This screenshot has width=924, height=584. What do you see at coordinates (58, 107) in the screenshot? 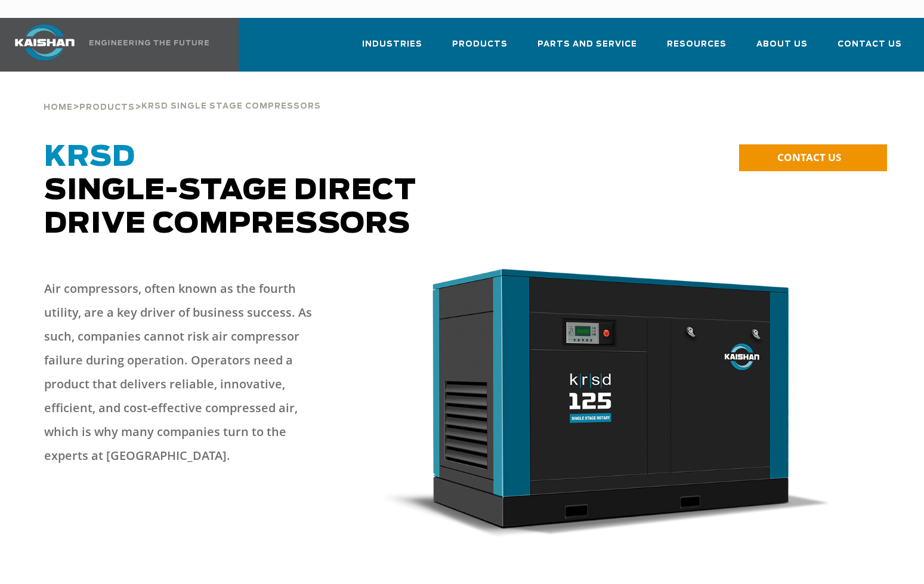
I see `a: Home` at bounding box center [58, 107].